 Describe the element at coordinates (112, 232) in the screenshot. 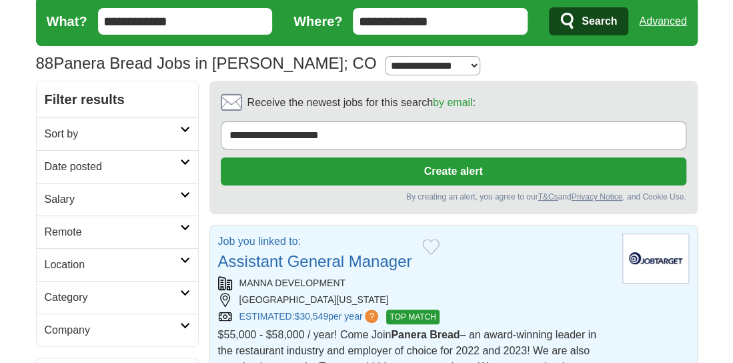

I see `h2: Remote` at that location.